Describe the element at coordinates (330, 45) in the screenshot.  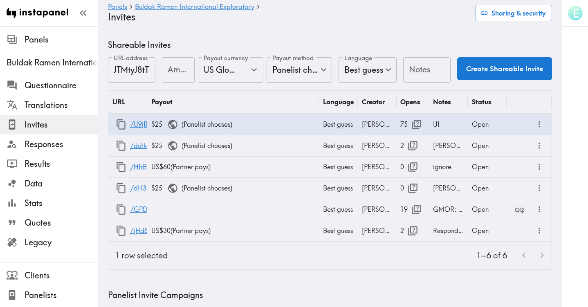
I see `h5: Shareable Invites` at that location.